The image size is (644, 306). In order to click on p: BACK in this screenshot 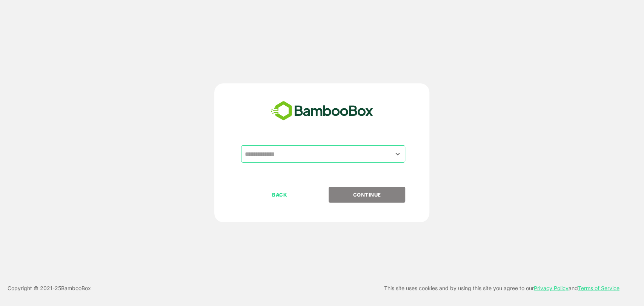, I will do `click(279, 195)`.